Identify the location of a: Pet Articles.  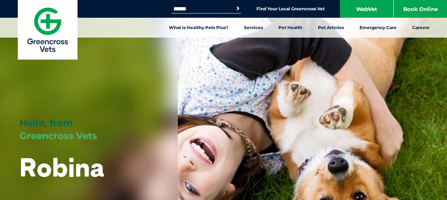
(331, 28).